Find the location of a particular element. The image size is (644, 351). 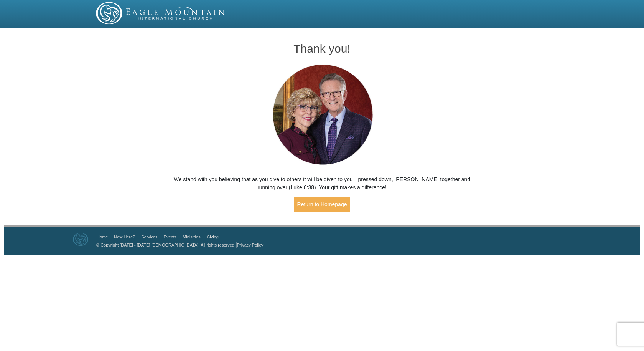

a: Privacy Policy is located at coordinates (250, 245).